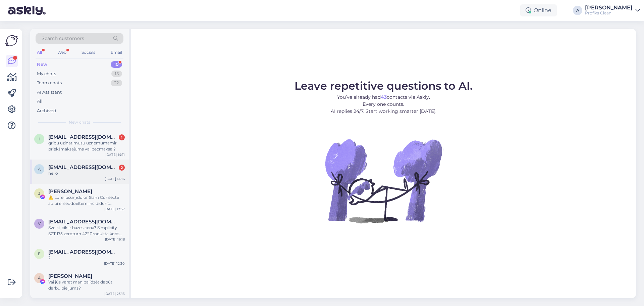 The image size is (644, 306). I want to click on span: info@mazarasina.lv, so click(84, 137).